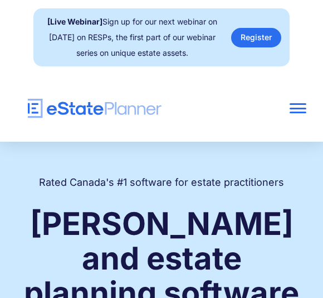  Describe the element at coordinates (256, 37) in the screenshot. I see `a: Register` at that location.